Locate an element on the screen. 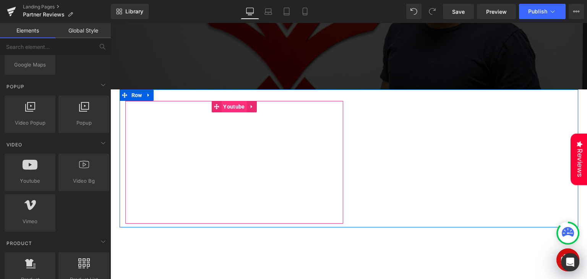 Image resolution: width=587 pixels, height=279 pixels. div: Reviews is located at coordinates (468, 136).